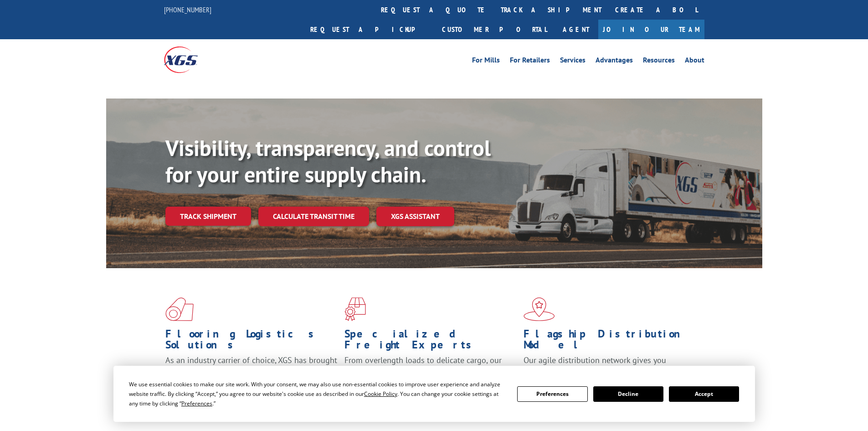 Image resolution: width=868 pixels, height=431 pixels. I want to click on a: Resources, so click(659, 61).